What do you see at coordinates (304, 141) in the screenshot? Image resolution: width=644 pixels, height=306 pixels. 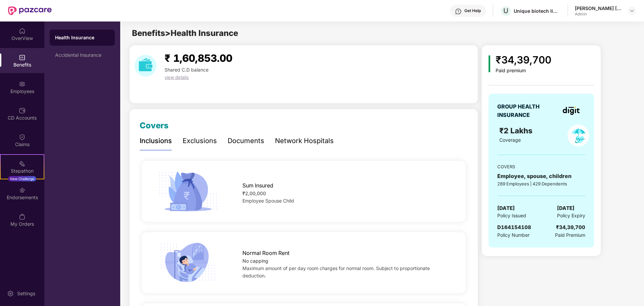 I see `div: Network Hospitals` at bounding box center [304, 141].